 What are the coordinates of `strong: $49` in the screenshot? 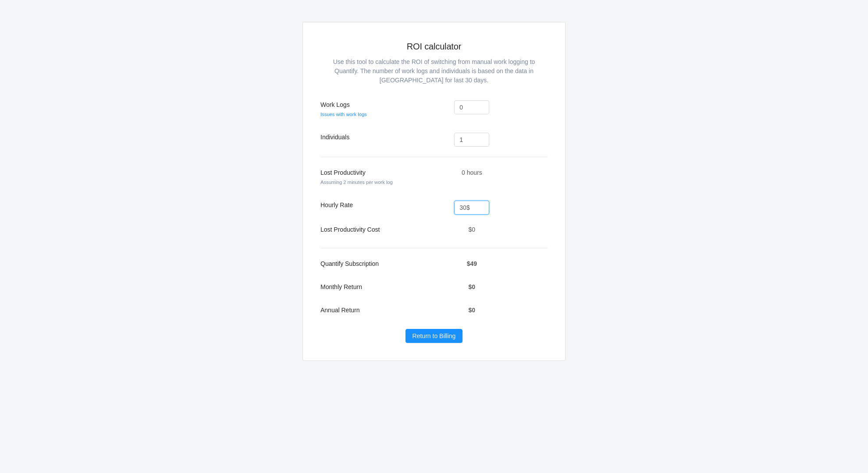 It's located at (472, 264).